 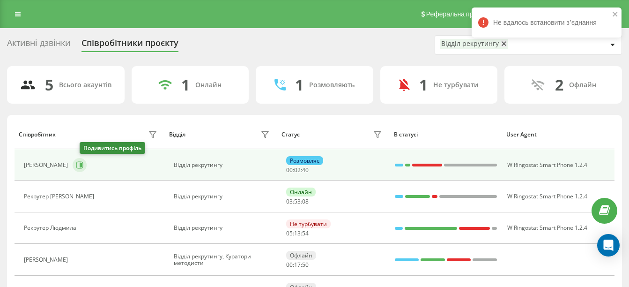 I want to click on div: User Agent, so click(x=558, y=134).